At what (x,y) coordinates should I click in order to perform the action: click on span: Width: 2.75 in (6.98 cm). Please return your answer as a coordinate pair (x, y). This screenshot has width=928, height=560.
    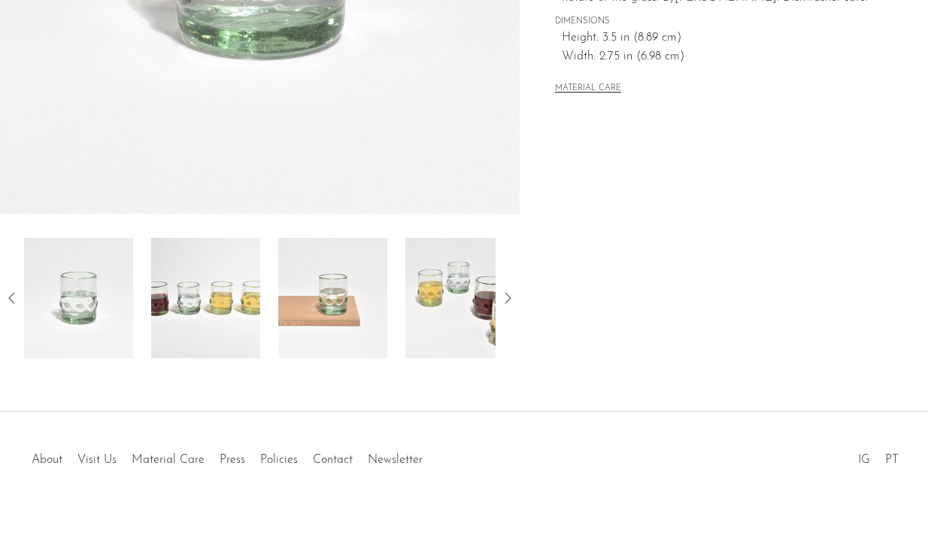
    Looking at the image, I should click on (727, 57).